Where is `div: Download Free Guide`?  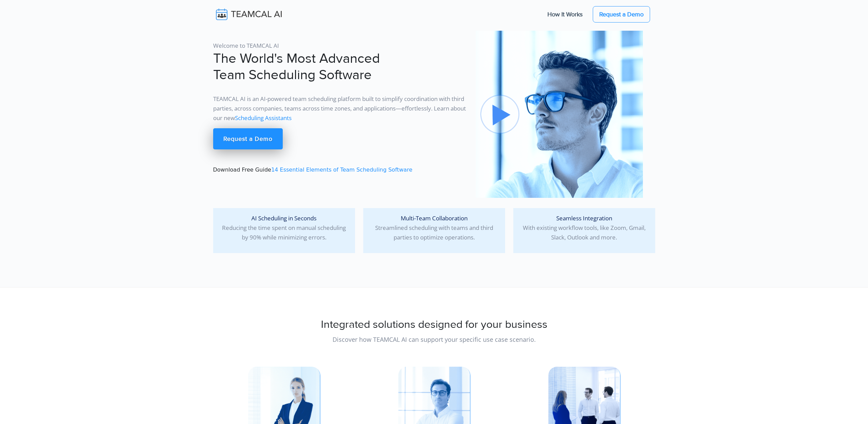
div: Download Free Guide is located at coordinates (340, 114).